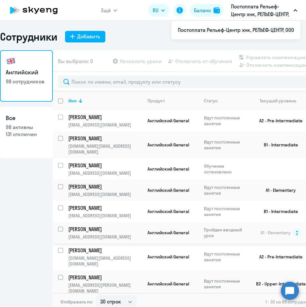 The width and height of the screenshot is (306, 307). Describe the element at coordinates (261, 10) in the screenshot. I see `p: Постоплата Рельеф-Центр хнк, РЕЛЬЕФ-ЦЕНТР, ООО` at that location.